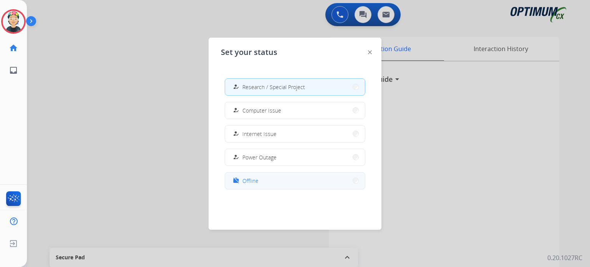 Image resolution: width=590 pixels, height=267 pixels. Describe the element at coordinates (236, 180) in the screenshot. I see `mat-icon: work_off` at that location.